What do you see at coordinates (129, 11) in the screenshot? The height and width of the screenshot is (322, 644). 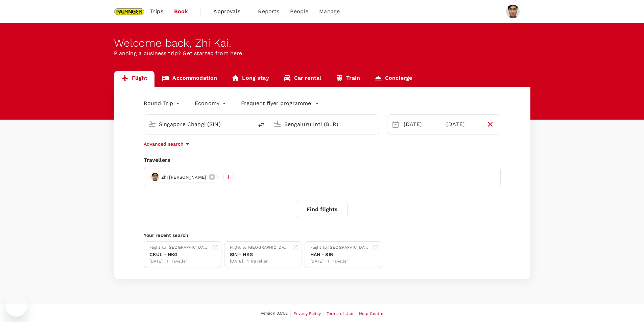 I see `img: Palfinger Asia Pacific Pte Ltd` at bounding box center [129, 11].